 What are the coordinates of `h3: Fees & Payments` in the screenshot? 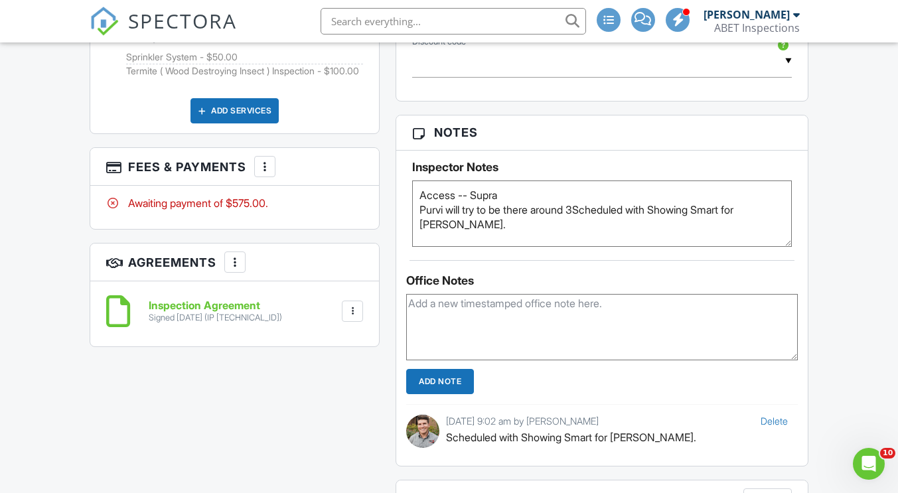 It's located at (234, 167).